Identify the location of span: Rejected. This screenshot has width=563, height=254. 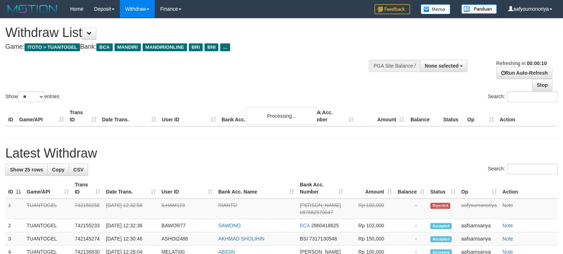
(441, 206).